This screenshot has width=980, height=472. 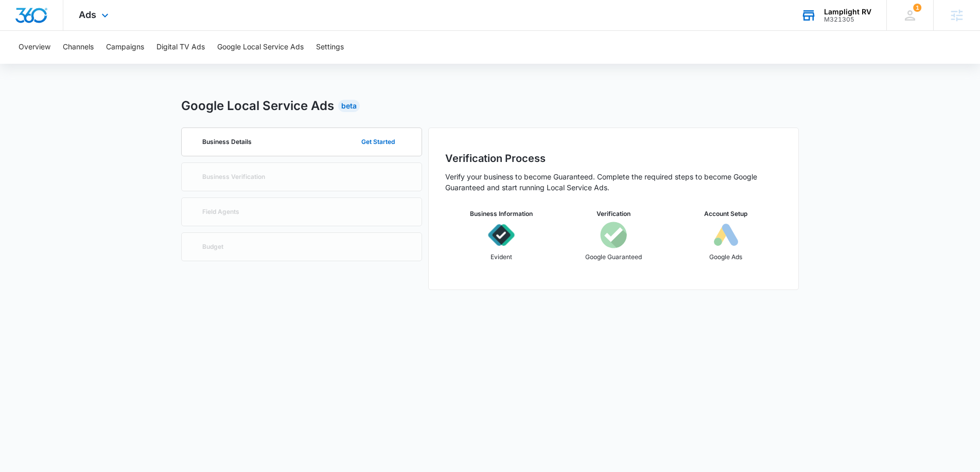 I want to click on p: Verify your business to become Guaranteed. Complete the required steps to become Google Guarantee..., so click(x=613, y=182).